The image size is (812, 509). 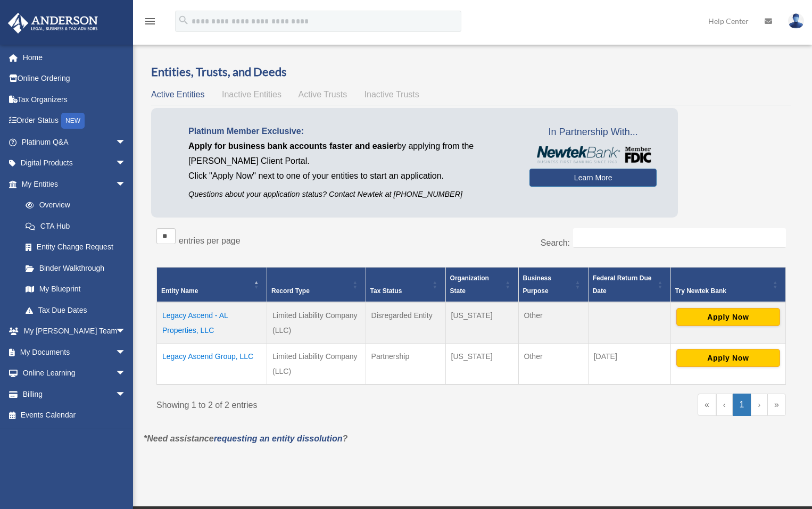 I want to click on th: Entity Name: Activate to invert sorting, so click(x=212, y=285).